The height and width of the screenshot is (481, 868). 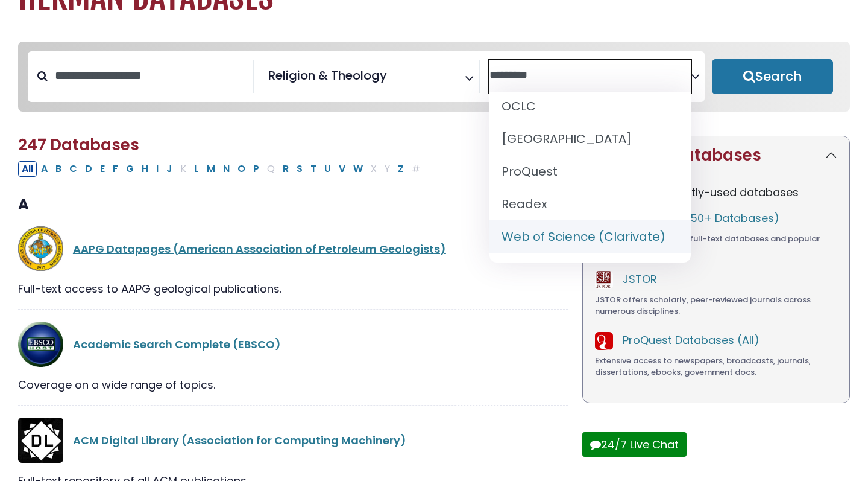 I want to click on div: Powerful platform with full-text databases and popular information., so click(x=716, y=244).